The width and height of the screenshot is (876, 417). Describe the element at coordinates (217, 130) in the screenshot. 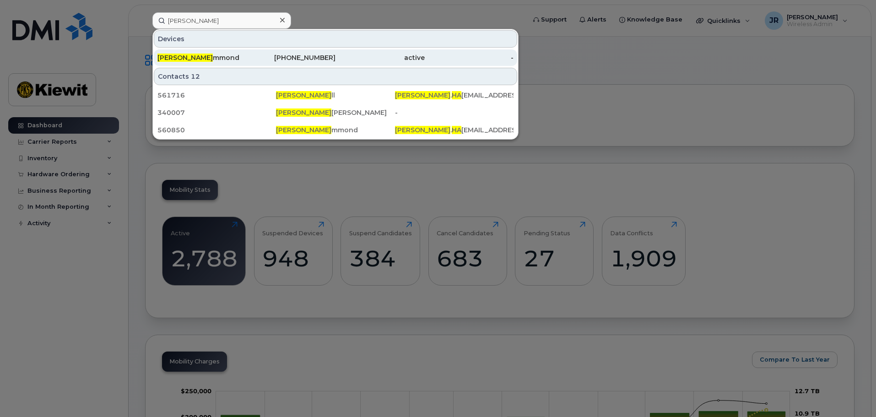

I see `div: 560850` at that location.